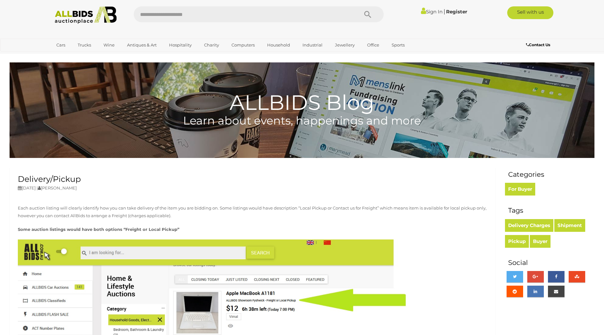 The width and height of the screenshot is (604, 335). I want to click on h3: Tags, so click(550, 210).